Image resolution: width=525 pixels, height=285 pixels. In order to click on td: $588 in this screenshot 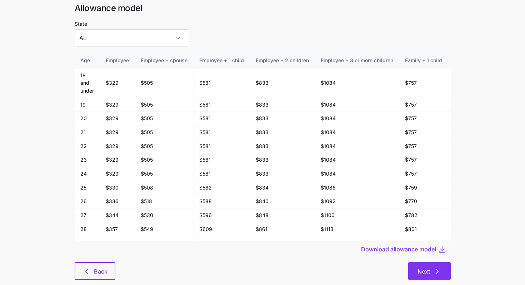, I will do `click(222, 201)`.